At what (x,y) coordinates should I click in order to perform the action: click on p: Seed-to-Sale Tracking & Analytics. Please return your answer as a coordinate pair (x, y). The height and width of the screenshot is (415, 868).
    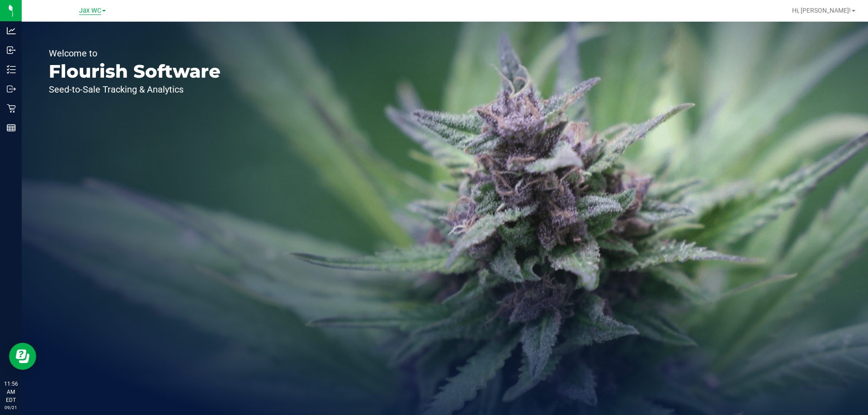
    Looking at the image, I should click on (135, 89).